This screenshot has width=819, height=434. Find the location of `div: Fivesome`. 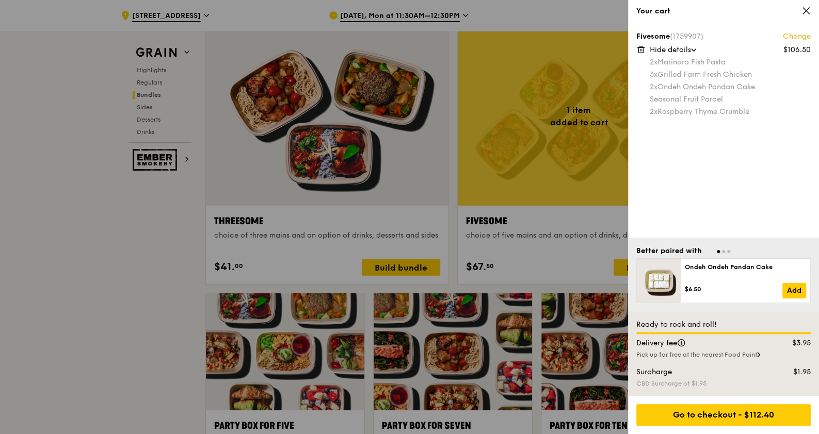

div: Fivesome is located at coordinates (723, 37).